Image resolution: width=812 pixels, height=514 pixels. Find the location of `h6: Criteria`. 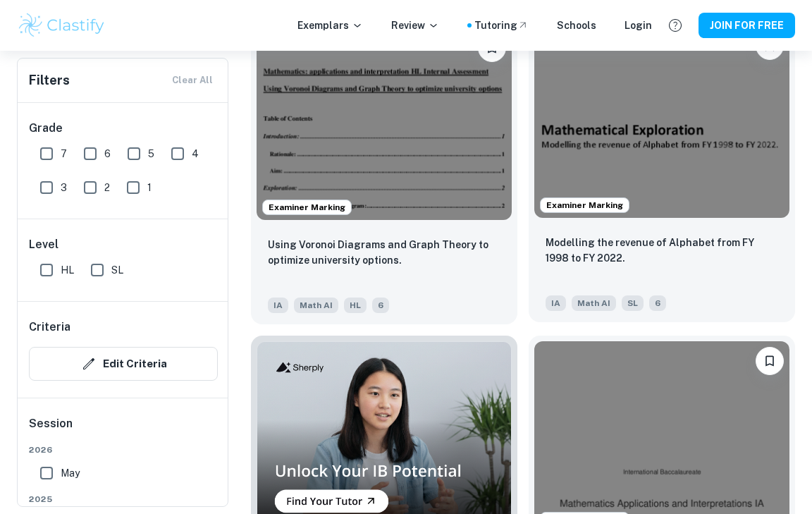

h6: Criteria is located at coordinates (49, 327).